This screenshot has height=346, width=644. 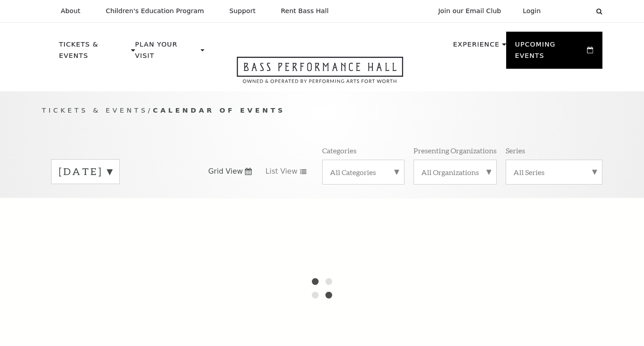 What do you see at coordinates (455, 150) in the screenshot?
I see `p: Presenting Organizations` at bounding box center [455, 150].